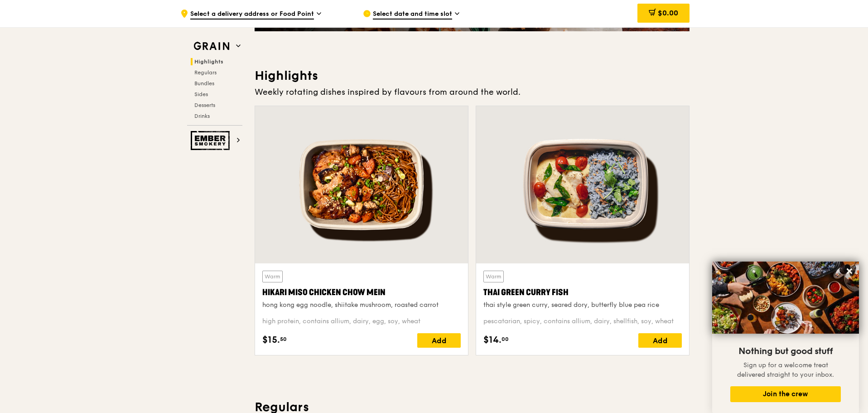  I want to click on img: DSC07876-Edit02-Large.jpeg, so click(785, 298).